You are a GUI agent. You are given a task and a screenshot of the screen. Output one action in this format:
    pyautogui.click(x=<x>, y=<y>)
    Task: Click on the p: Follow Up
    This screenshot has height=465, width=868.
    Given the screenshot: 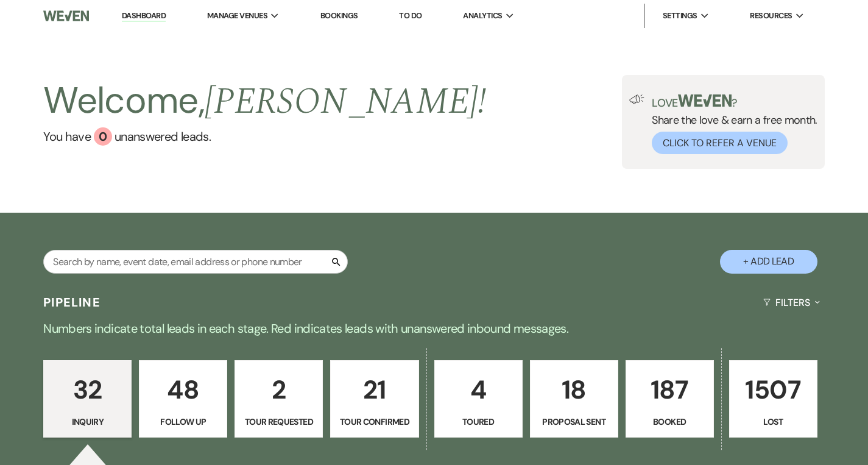 What is the action you would take?
    pyautogui.click(x=183, y=422)
    